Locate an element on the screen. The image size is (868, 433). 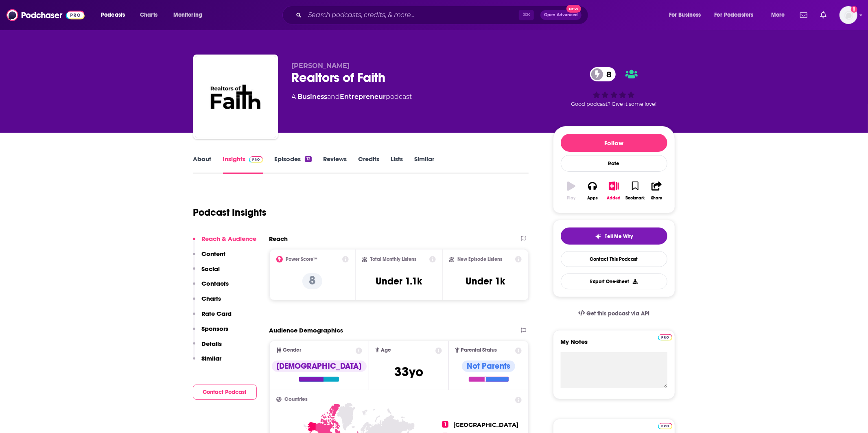
button: Details is located at coordinates (208, 347).